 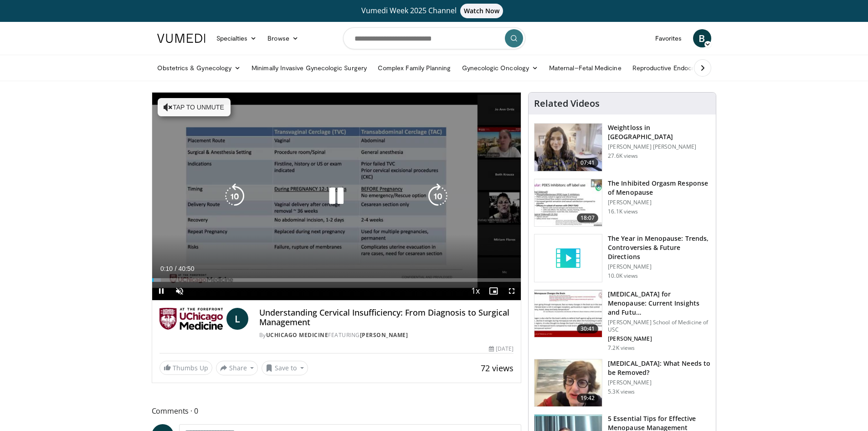 I want to click on h4: Understanding Cervical Insufficiency: From Diagnosis to Surgical Management, so click(x=386, y=318).